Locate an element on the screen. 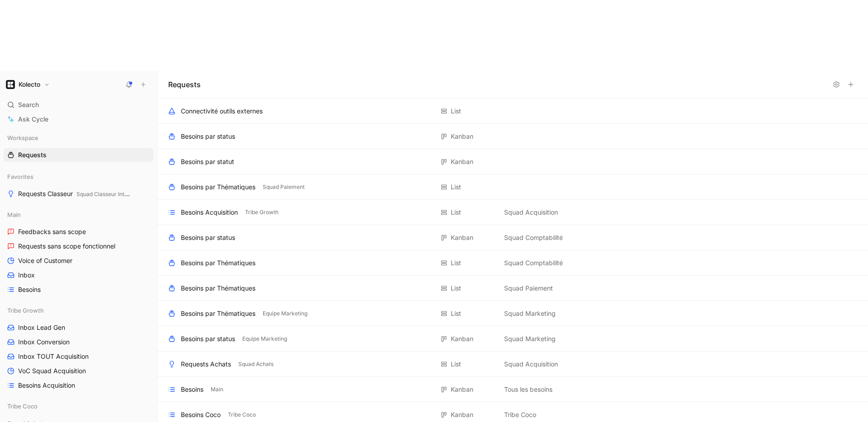 The height and width of the screenshot is (422, 868). a: Inbox TOUT Acquisition is located at coordinates (79, 357).